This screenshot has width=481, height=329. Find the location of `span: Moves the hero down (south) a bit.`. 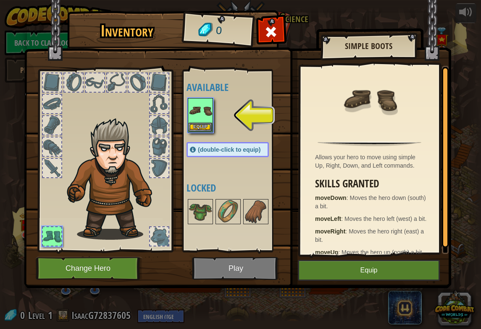

span: Moves the hero down (south) a bit. is located at coordinates (370, 202).